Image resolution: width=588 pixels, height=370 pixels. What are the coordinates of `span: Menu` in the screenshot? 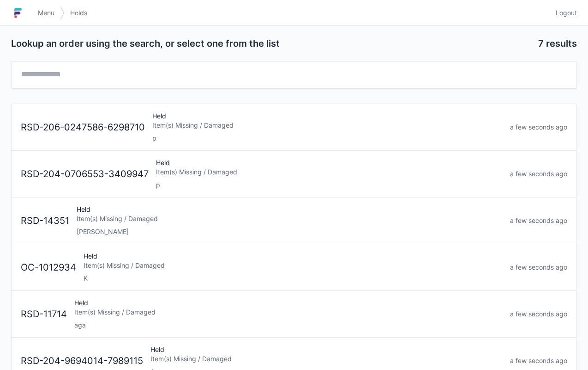 It's located at (46, 13).